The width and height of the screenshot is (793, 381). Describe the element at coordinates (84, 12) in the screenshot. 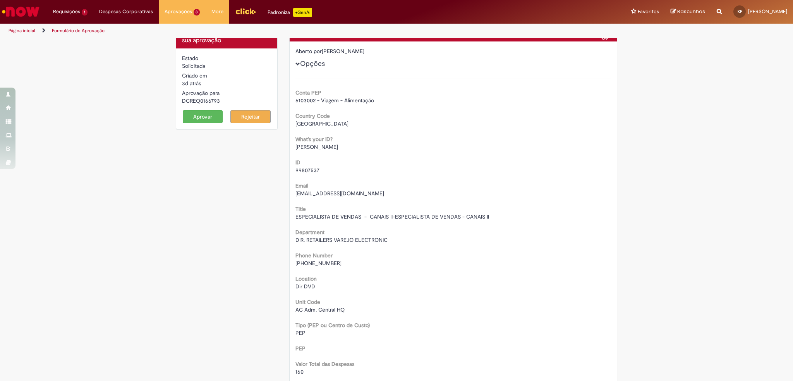

I see `span: 1` at that location.